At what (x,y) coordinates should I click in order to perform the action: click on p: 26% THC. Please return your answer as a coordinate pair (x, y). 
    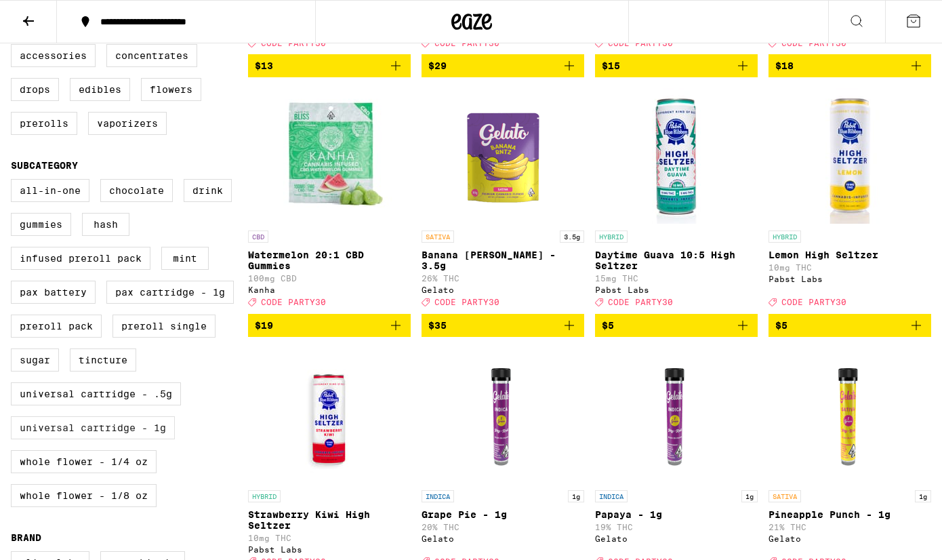
    Looking at the image, I should click on (503, 278).